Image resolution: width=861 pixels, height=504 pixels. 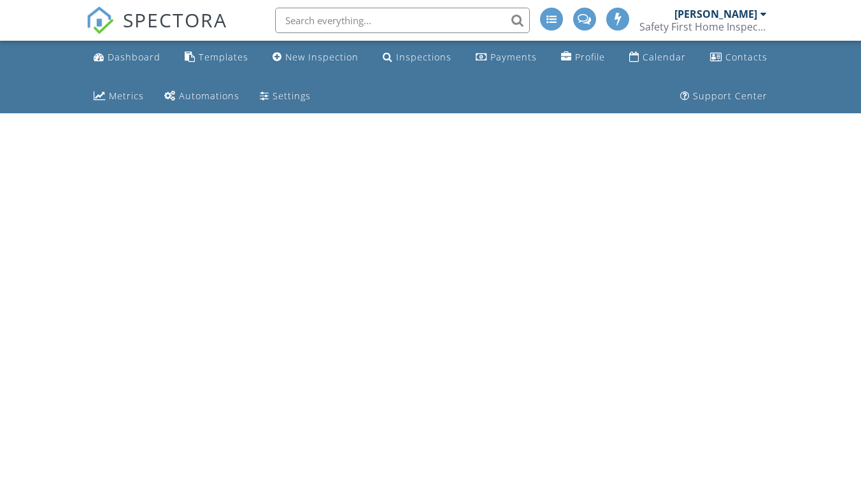 What do you see at coordinates (746, 57) in the screenshot?
I see `div: Contacts` at bounding box center [746, 57].